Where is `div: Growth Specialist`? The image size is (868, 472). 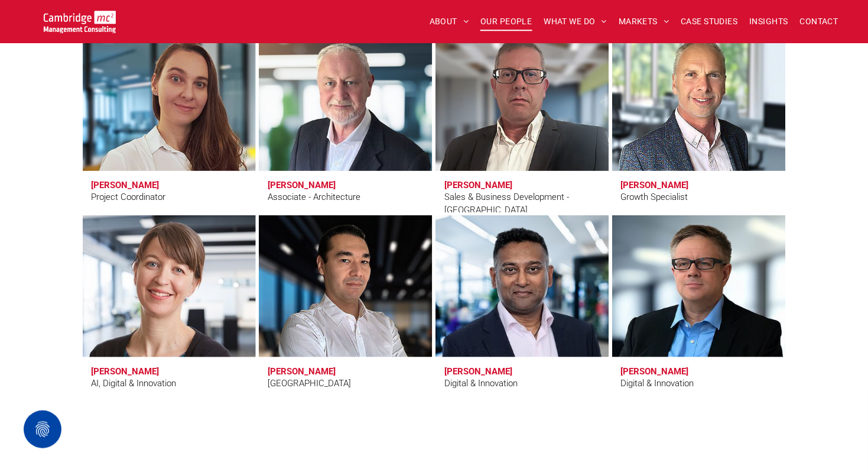
div: Growth Specialist is located at coordinates (655, 197).